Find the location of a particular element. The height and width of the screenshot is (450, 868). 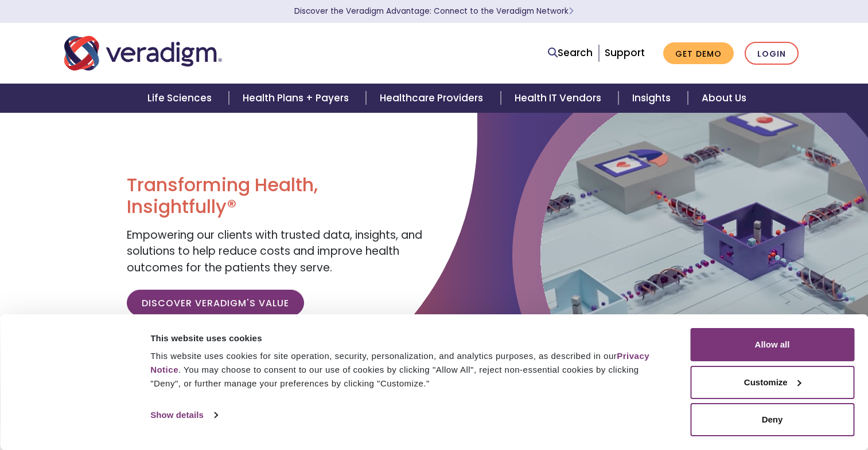

span: Learn More is located at coordinates (571, 11).